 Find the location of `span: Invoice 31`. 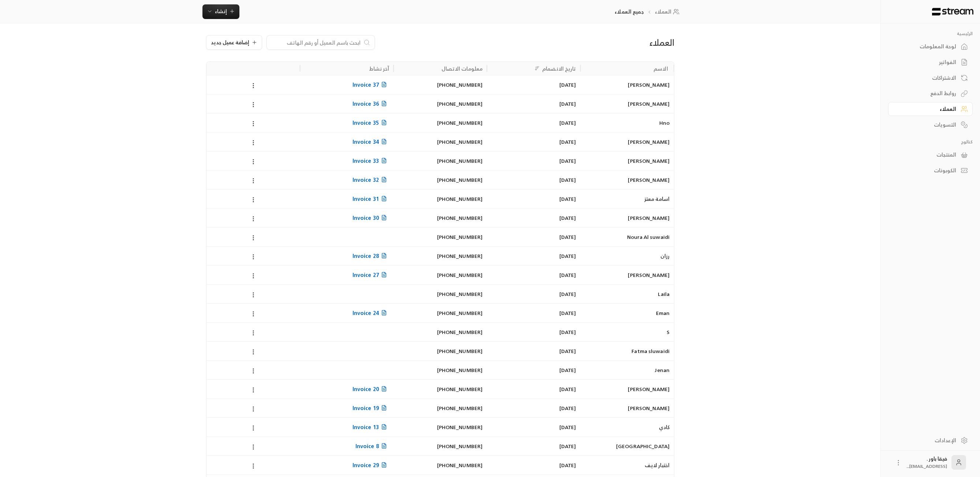

span: Invoice 31 is located at coordinates (371, 198).